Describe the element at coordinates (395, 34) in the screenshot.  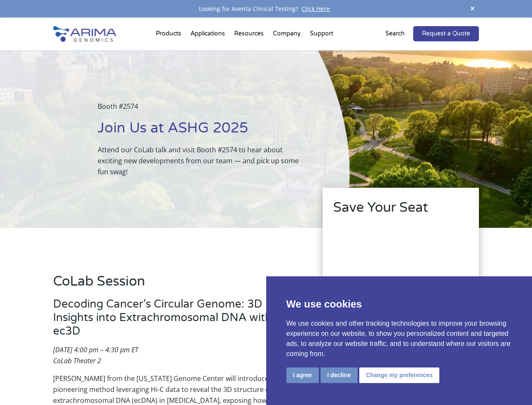
I see `p: Search` at that location.